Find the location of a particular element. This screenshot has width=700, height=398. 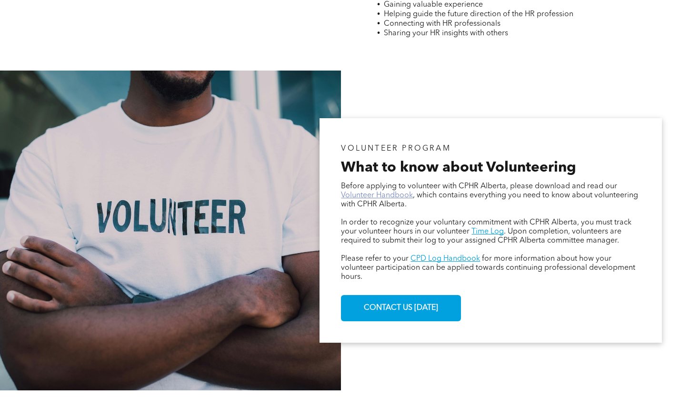

a: Time Log is located at coordinates (488, 231).